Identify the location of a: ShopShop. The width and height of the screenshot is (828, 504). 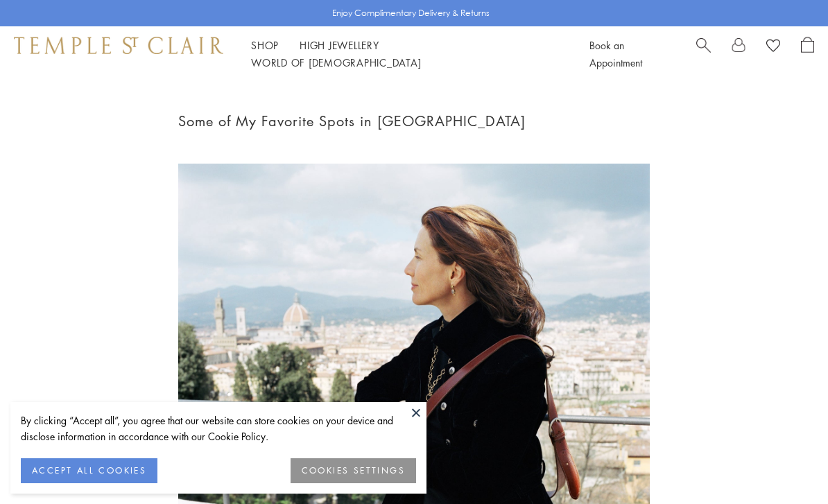
(265, 45).